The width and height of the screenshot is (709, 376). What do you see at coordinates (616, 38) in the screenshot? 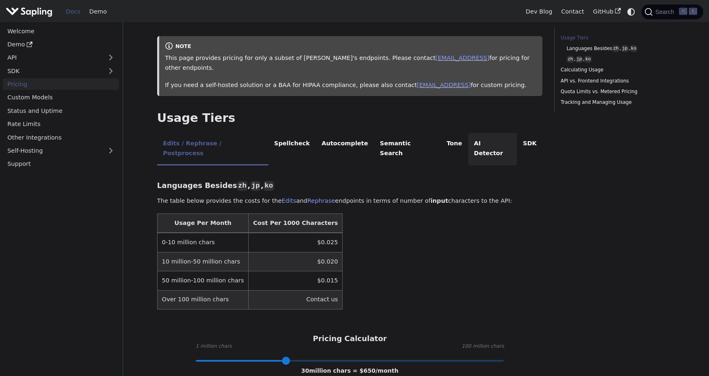
I see `a: Usage Tiers` at bounding box center [616, 38].